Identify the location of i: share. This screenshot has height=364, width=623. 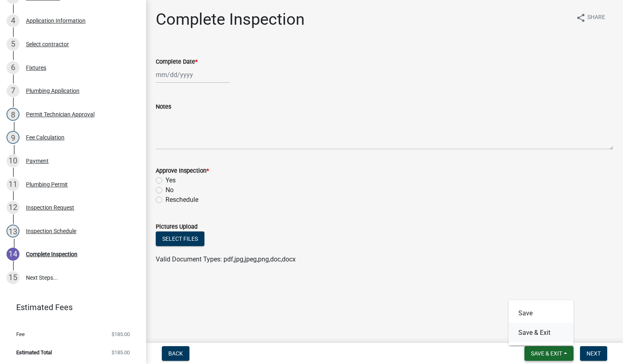
(581, 18).